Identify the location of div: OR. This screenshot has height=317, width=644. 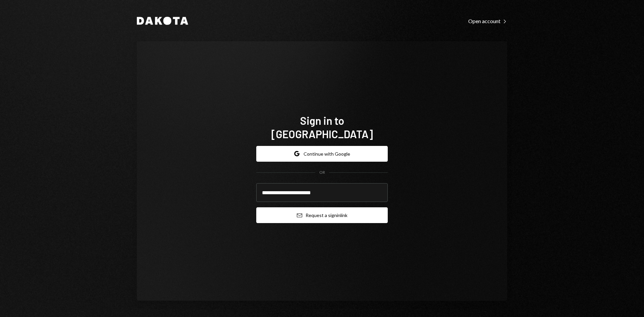
(322, 172).